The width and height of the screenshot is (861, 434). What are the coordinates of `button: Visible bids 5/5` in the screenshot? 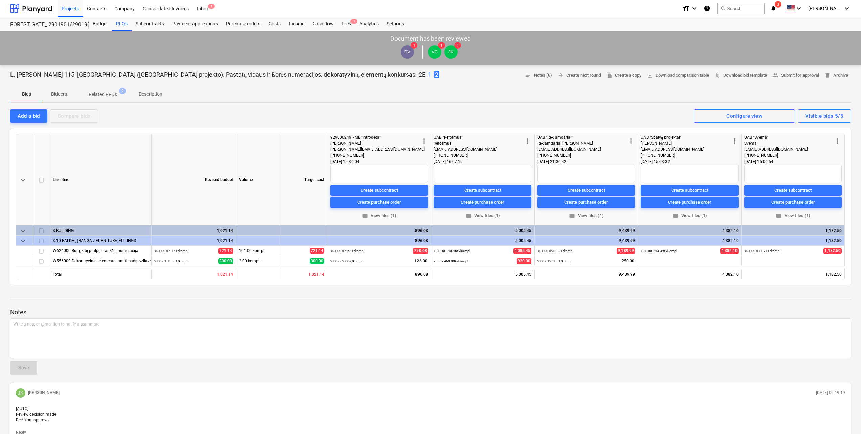 It's located at (824, 116).